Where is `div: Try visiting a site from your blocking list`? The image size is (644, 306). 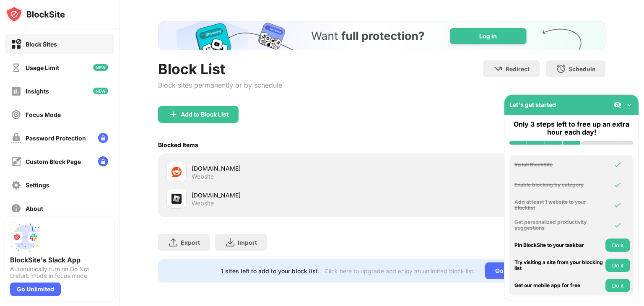
div: Try visiting a site from your blocking list is located at coordinates (559, 265).